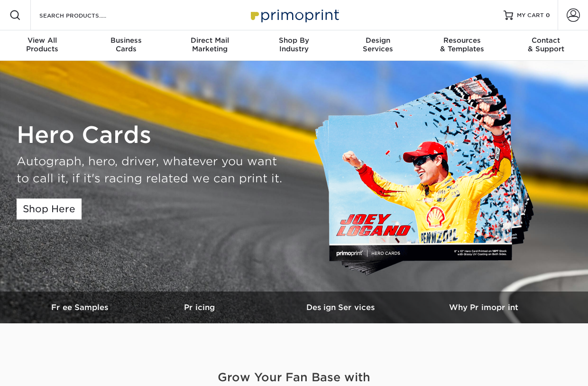 This screenshot has width=588, height=386. What do you see at coordinates (294, 45) in the screenshot?
I see `div: Industry` at bounding box center [294, 45].